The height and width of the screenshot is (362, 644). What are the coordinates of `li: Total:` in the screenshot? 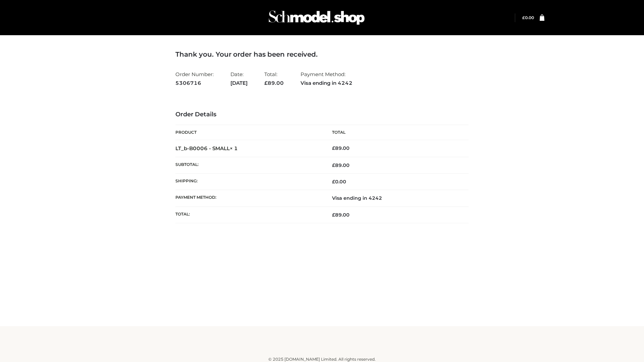 It's located at (274, 78).